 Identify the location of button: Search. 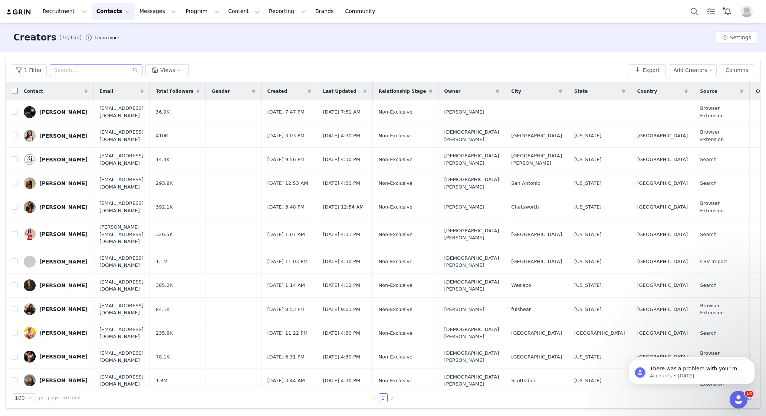
(695, 11).